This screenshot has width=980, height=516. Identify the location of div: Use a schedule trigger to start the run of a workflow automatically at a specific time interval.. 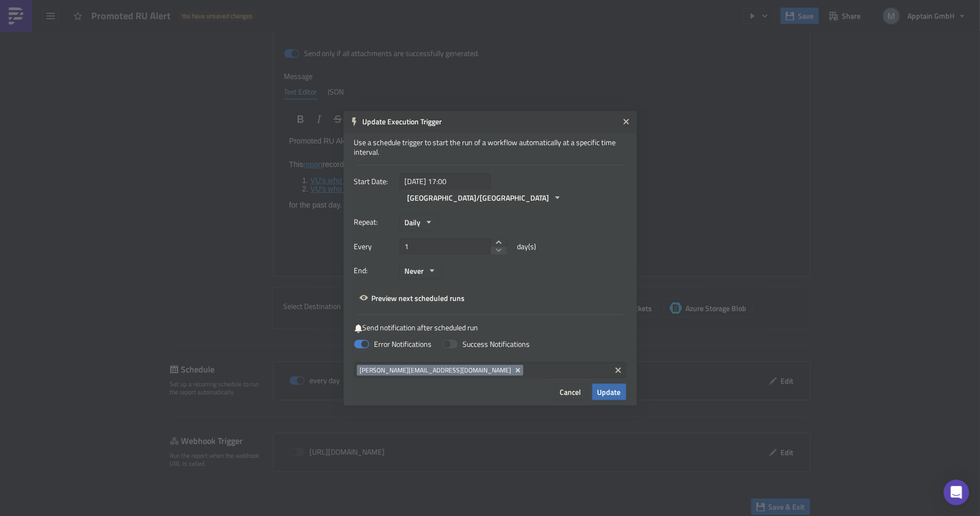
(490, 147).